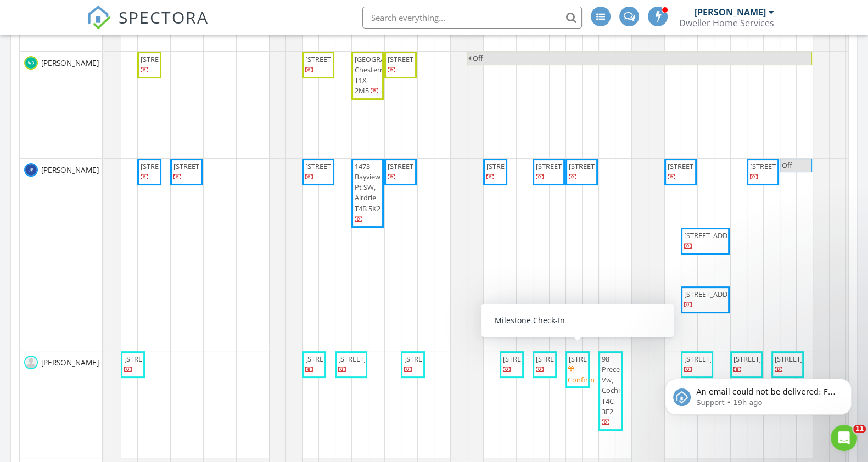  Describe the element at coordinates (580, 380) in the screenshot. I see `div: Confirm` at that location.